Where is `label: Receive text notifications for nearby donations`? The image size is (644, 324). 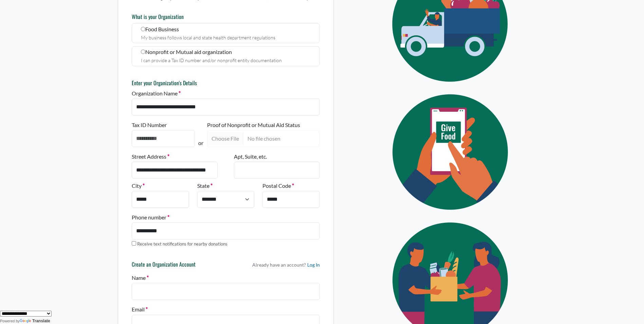
label: Receive text notifications for nearby donations is located at coordinates (182, 244).